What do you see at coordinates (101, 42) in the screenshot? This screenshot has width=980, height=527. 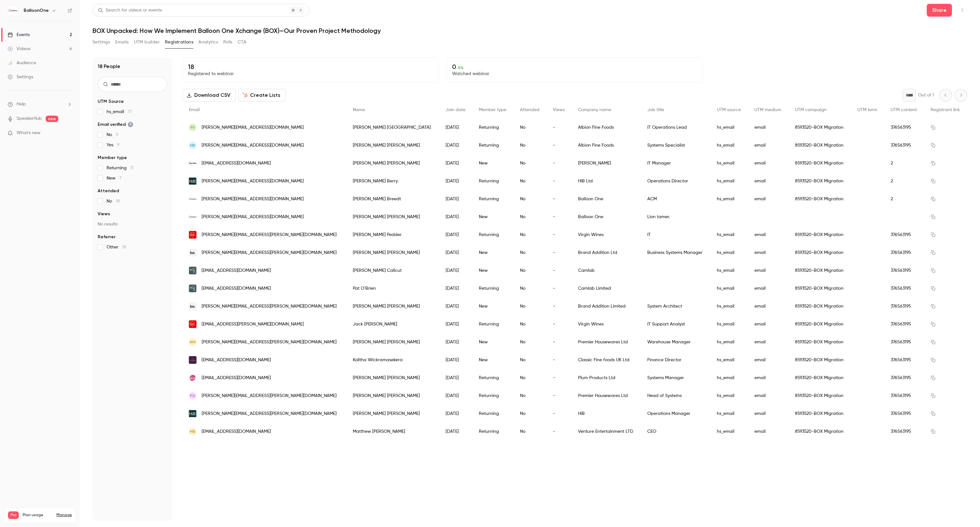 I see `button: Settings` at bounding box center [101, 42].